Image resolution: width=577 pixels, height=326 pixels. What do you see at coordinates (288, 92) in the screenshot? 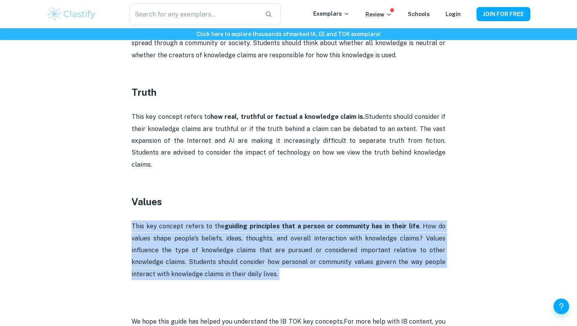
I see `h3: Truth` at bounding box center [288, 92].